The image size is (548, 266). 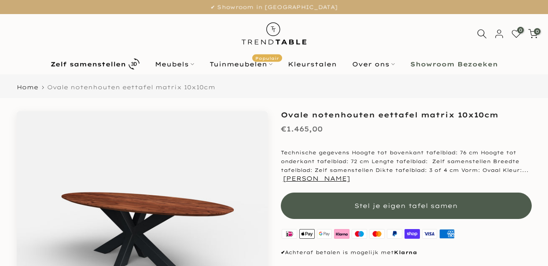 I want to click on span: Ovale notenhouten eettafel matrix 10x10cm, so click(x=131, y=87).